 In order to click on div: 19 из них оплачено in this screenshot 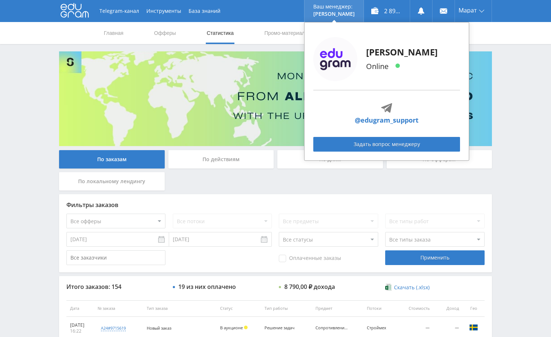, I will do `click(207, 286)`.